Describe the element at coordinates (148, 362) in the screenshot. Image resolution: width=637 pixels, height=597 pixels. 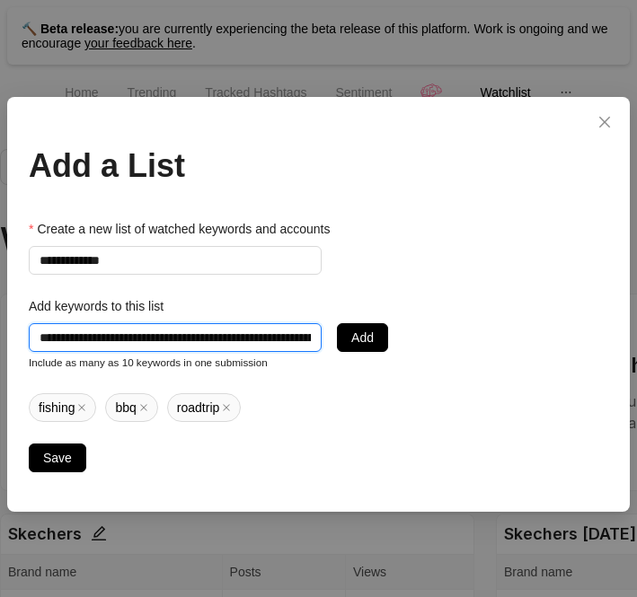
I see `small: Include as many as 10 keywords in one submission` at that location.